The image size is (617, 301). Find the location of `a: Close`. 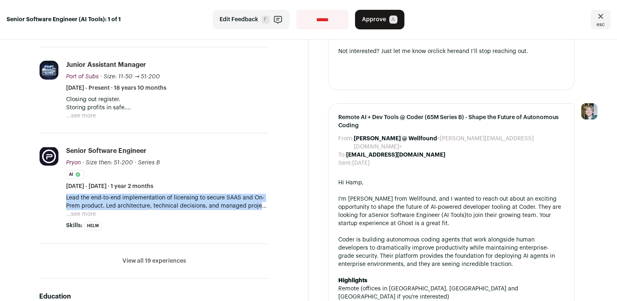

a: Close is located at coordinates (601, 20).